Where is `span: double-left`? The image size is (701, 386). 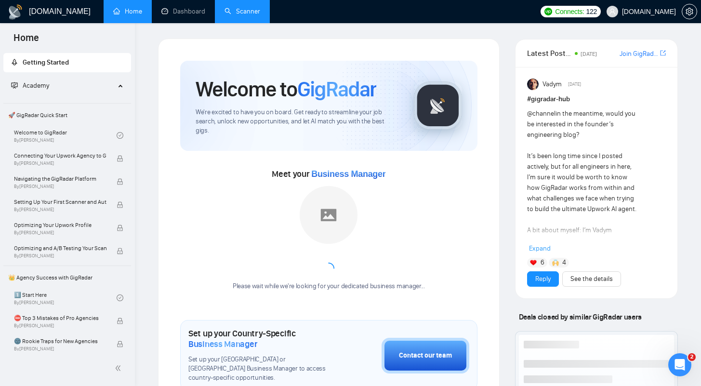 span: double-left is located at coordinates (119, 368).